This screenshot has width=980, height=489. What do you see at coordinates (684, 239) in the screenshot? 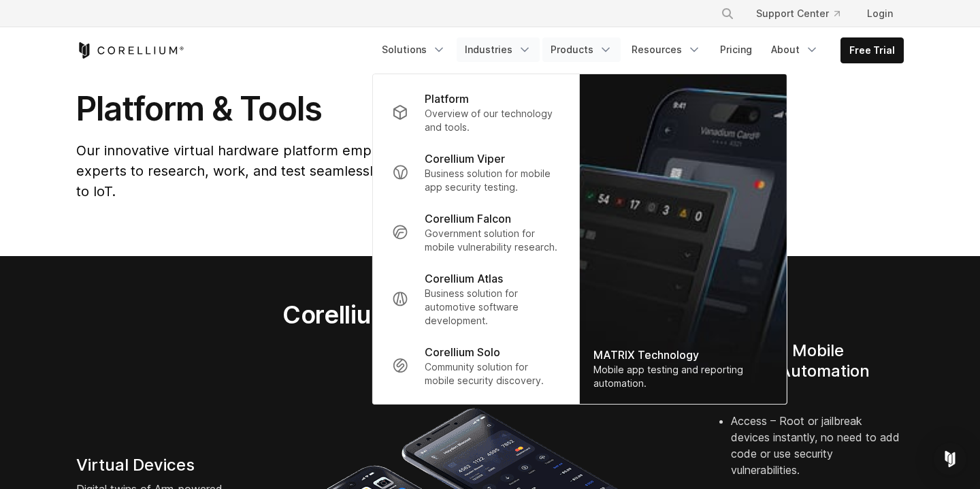
I see `img: Matrix_WebNav_1x` at bounding box center [684, 239].